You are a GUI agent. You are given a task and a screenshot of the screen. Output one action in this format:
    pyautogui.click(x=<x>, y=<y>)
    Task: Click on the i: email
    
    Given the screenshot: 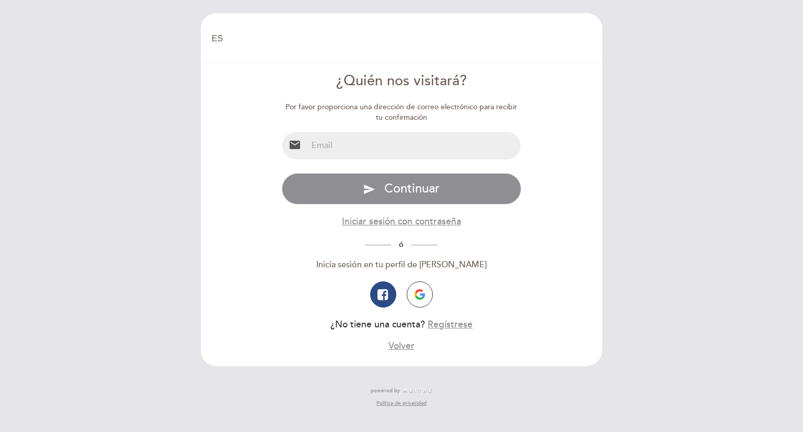 What is the action you would take?
    pyautogui.click(x=295, y=145)
    